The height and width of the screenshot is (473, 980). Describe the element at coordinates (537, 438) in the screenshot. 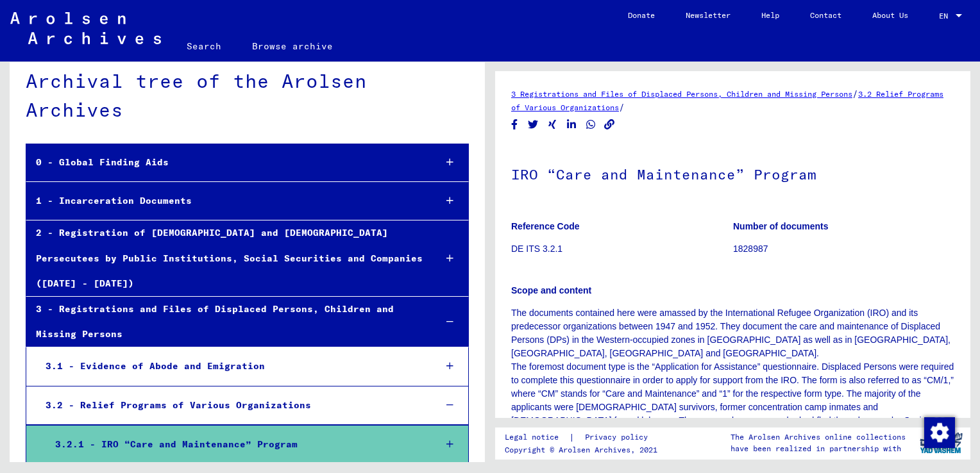

I see `a: Legal notice` at that location.